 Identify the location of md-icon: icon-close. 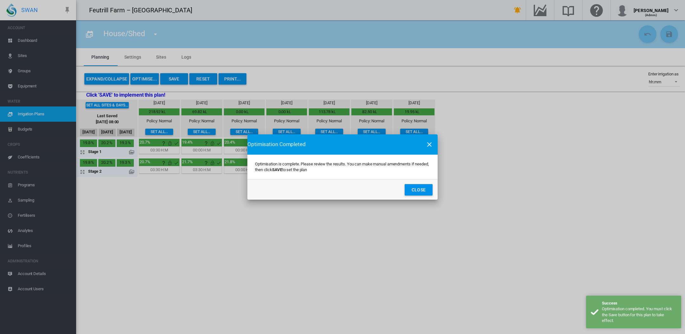
(430, 145).